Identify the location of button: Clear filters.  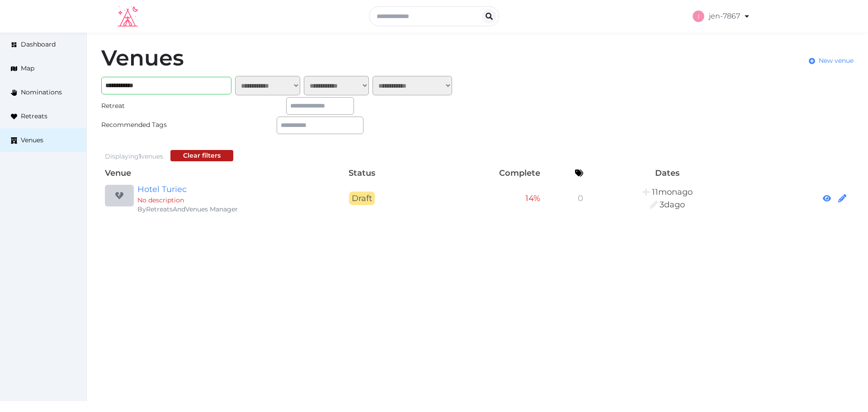
(201, 155).